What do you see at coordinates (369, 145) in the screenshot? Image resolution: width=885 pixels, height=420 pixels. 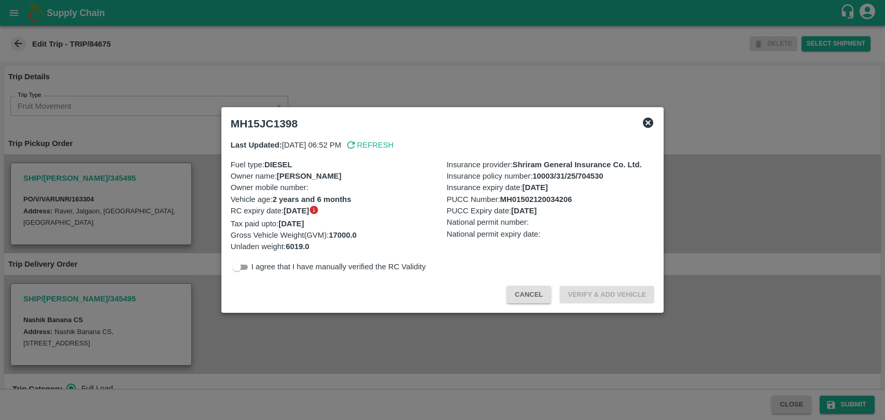 I see `button: Refresh` at bounding box center [369, 145].